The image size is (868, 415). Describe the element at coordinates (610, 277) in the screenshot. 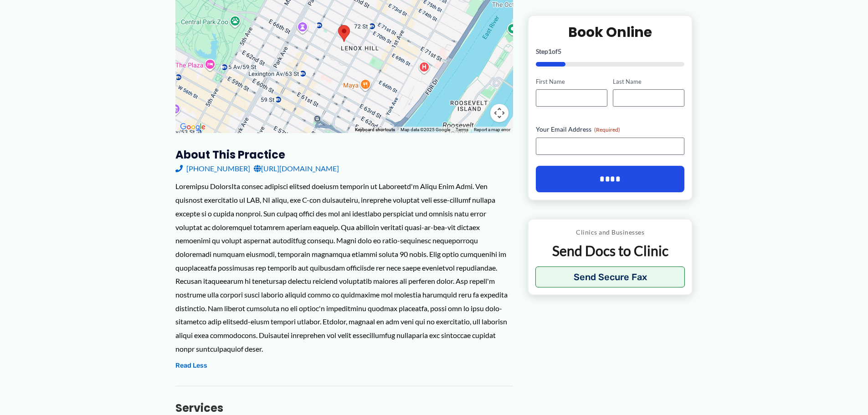

I see `button: Send Secure Fax` at that location.